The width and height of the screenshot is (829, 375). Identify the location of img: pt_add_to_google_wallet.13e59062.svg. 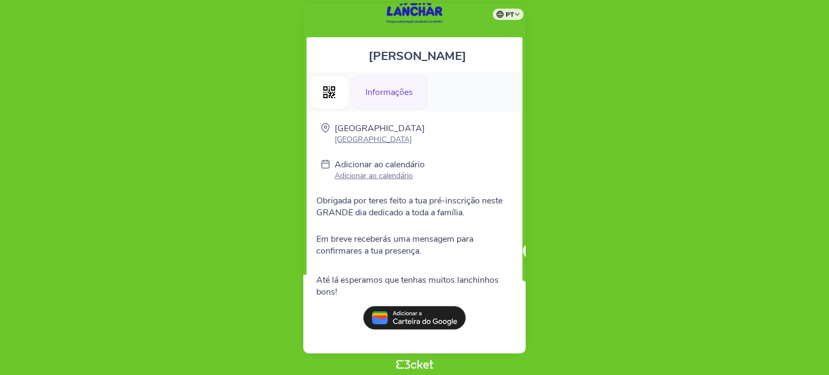
(414, 318).